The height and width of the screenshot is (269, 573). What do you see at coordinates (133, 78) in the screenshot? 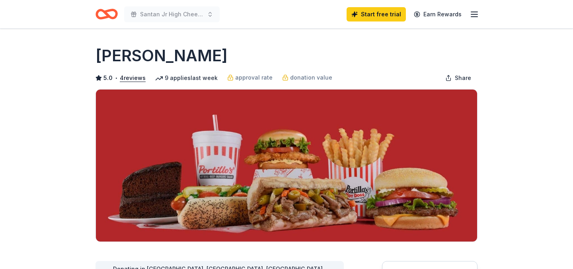
I see `button: 4reviews` at bounding box center [133, 78].